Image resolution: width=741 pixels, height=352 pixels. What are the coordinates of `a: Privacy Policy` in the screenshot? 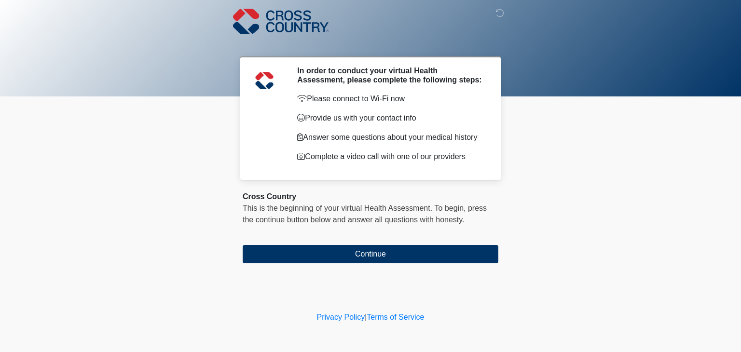 It's located at (341, 317).